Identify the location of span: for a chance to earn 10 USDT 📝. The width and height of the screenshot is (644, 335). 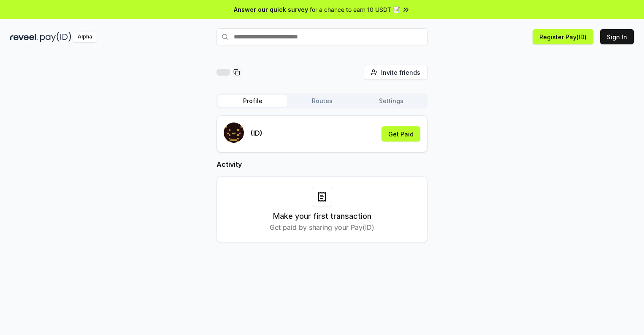
(355, 9).